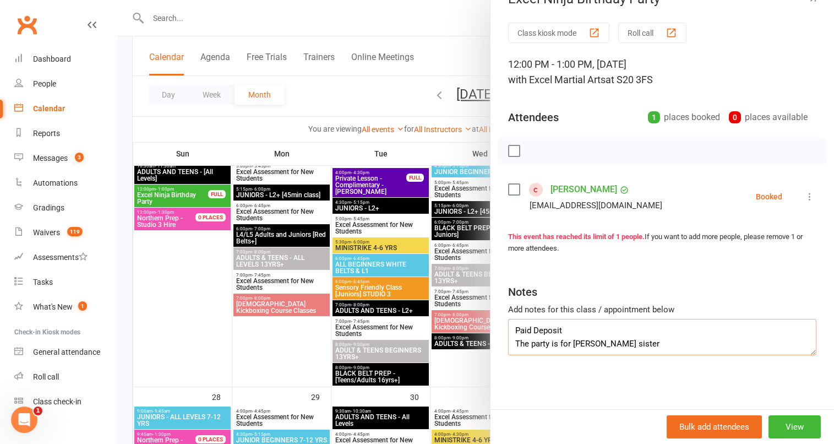  What do you see at coordinates (65, 377) in the screenshot?
I see `a: Roll call` at bounding box center [65, 377].